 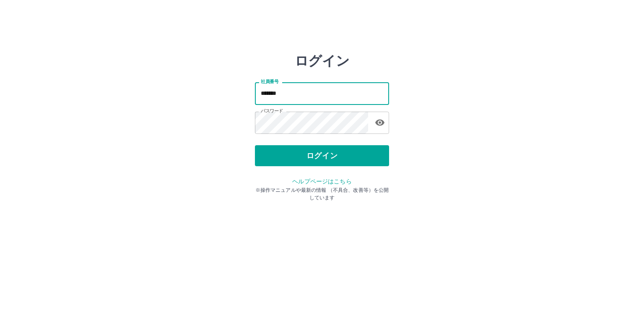 What do you see at coordinates (322, 156) in the screenshot?
I see `button: ログイン` at bounding box center [322, 156].